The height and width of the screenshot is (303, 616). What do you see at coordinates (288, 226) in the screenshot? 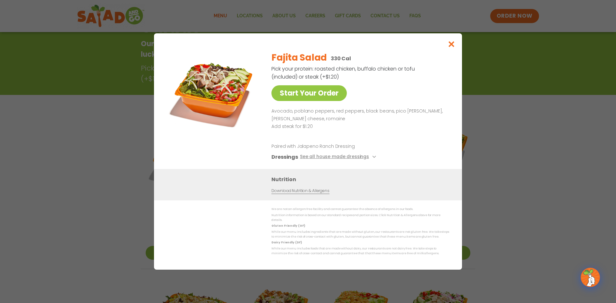
I see `strong: Gluten Friendly (GF)` at bounding box center [288, 226].